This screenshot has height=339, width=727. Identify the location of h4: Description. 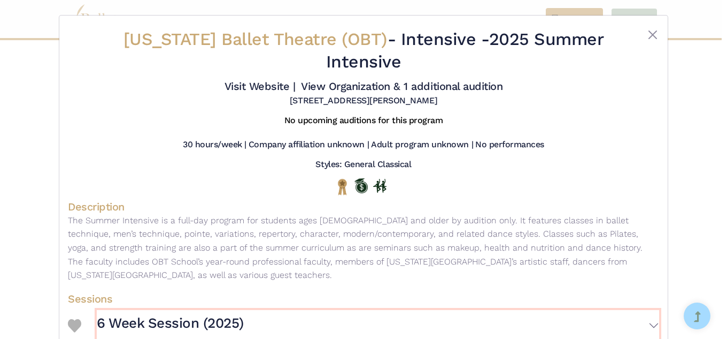
(364, 206).